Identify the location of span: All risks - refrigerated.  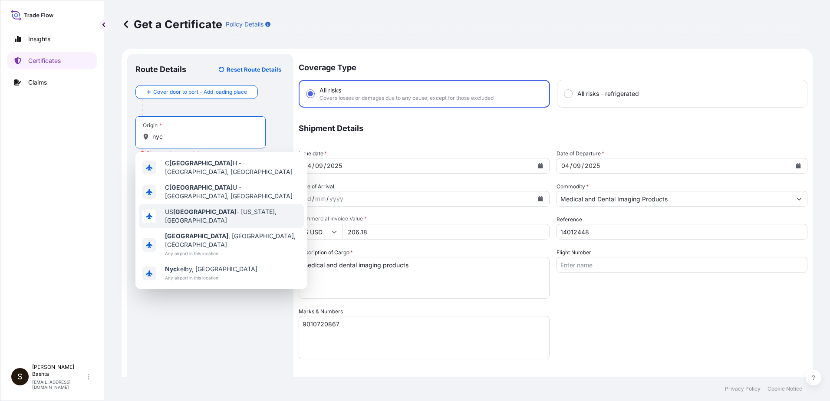
(608, 94).